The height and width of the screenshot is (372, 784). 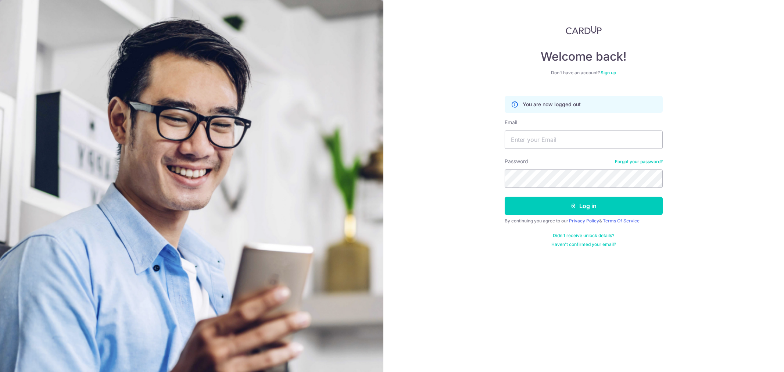 I want to click on a: Terms Of Service, so click(x=621, y=220).